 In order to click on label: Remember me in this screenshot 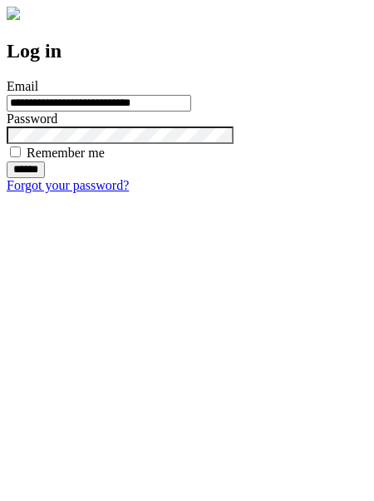, I will do `click(66, 152)`.